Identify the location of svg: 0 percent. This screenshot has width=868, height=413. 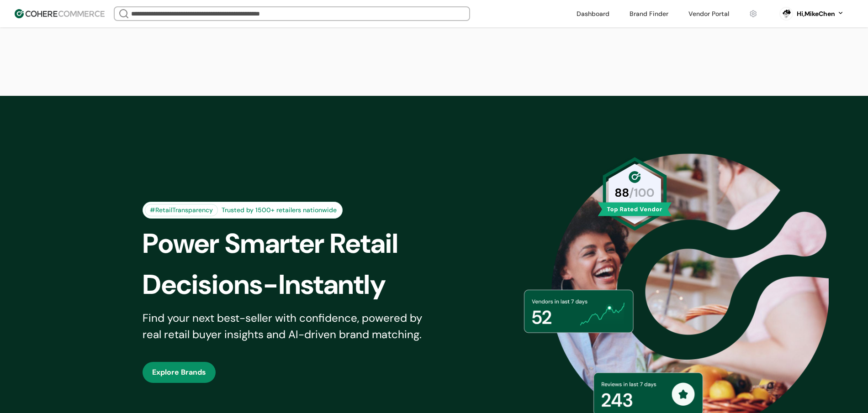
(786, 14).